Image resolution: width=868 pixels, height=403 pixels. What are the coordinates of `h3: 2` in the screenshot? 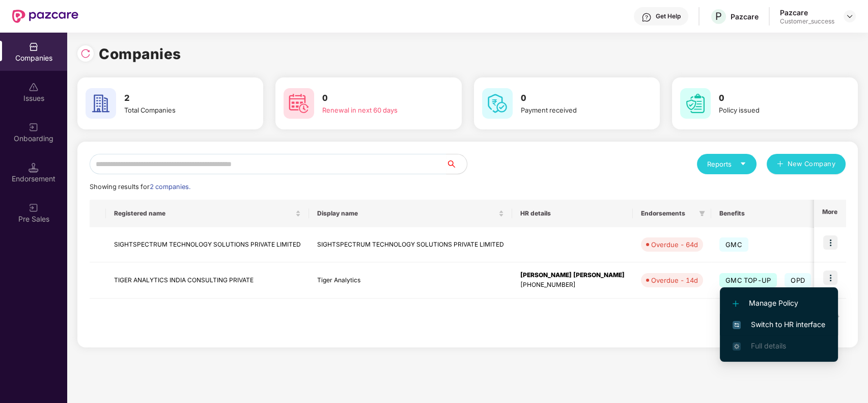 It's located at (179, 98).